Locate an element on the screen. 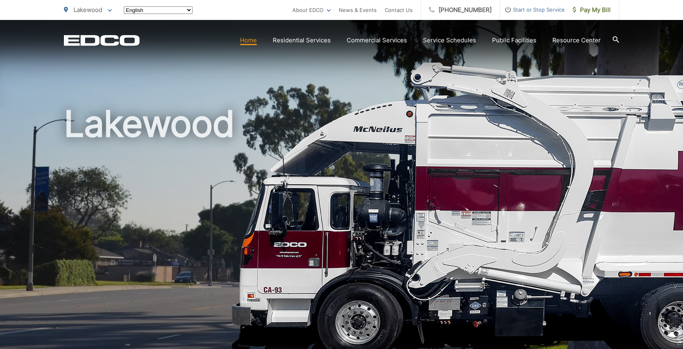 This screenshot has width=683, height=349. a: Residential Services is located at coordinates (301, 40).